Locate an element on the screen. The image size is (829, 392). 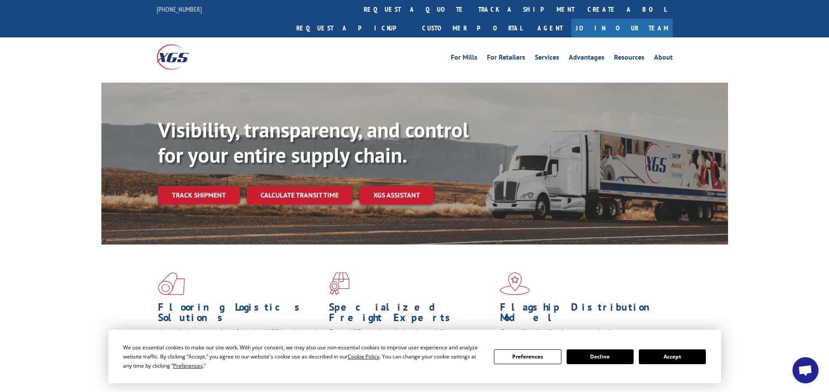
div: Cookie Consent Prompt is located at coordinates (415, 356).